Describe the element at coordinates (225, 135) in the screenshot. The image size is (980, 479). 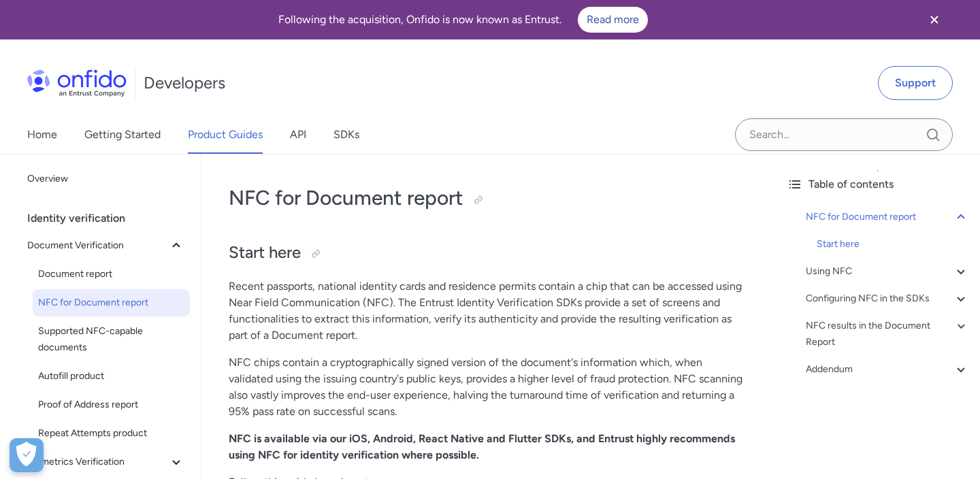
I see `a: Product Guides` at that location.